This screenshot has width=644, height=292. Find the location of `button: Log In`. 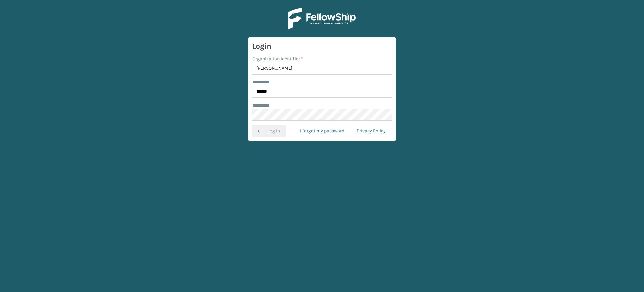

button: Log In is located at coordinates (269, 131).